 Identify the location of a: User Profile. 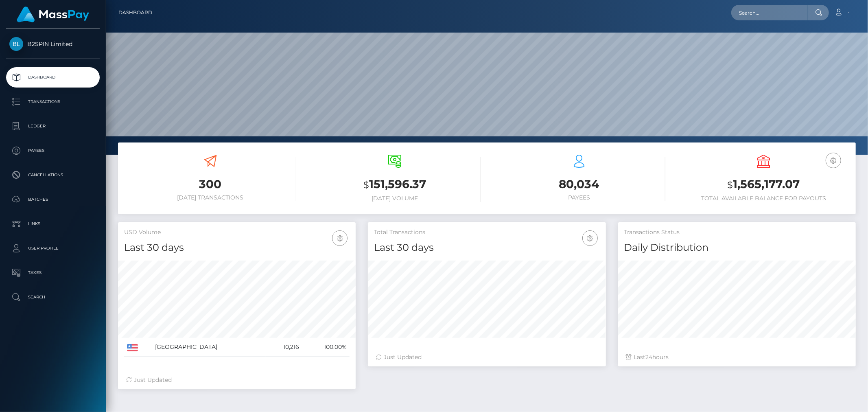
(53, 248).